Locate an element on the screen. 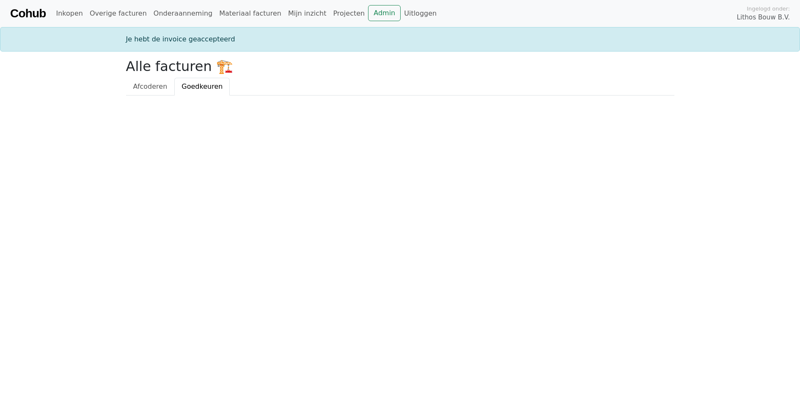 This screenshot has height=393, width=800. a: Mijn inzicht is located at coordinates (307, 14).